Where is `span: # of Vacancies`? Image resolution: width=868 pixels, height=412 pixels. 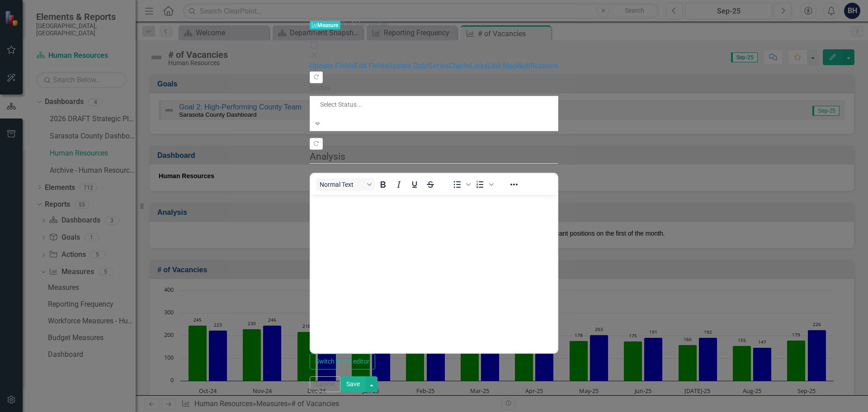 span: # of Vacancies is located at coordinates (364, 24).